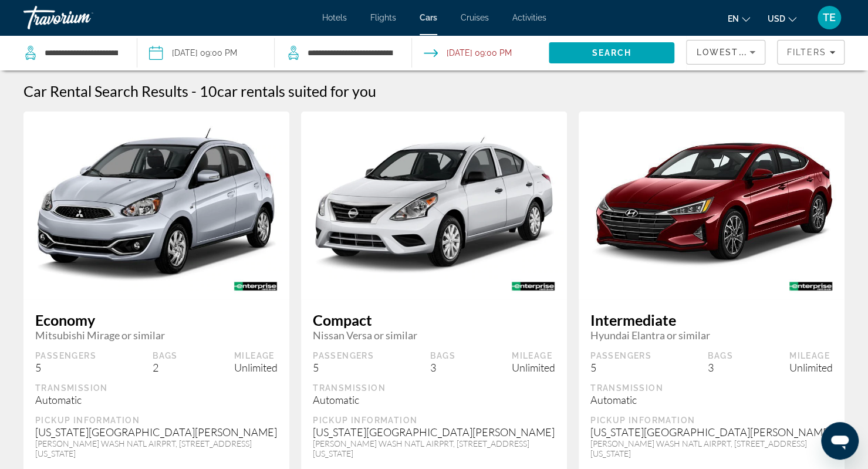 The image size is (868, 469). What do you see at coordinates (434, 335) in the screenshot?
I see `span: Nissan Versa or similar` at bounding box center [434, 335].